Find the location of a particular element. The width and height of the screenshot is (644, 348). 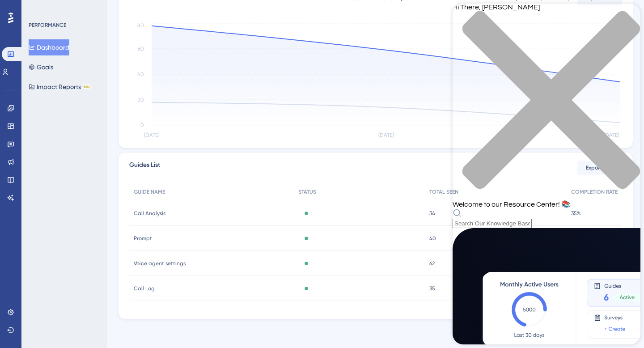

button: Impact ReportsBETA is located at coordinates (59, 87).